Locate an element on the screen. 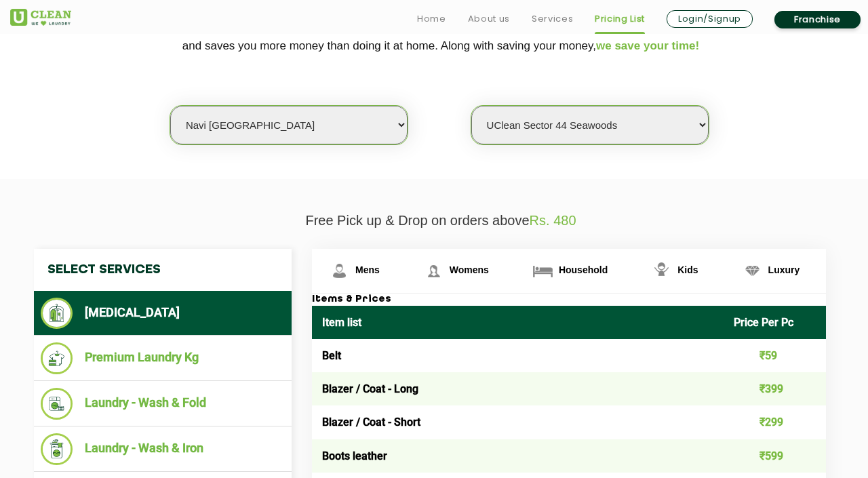 The width and height of the screenshot is (868, 478). a: Services is located at coordinates (552, 19).